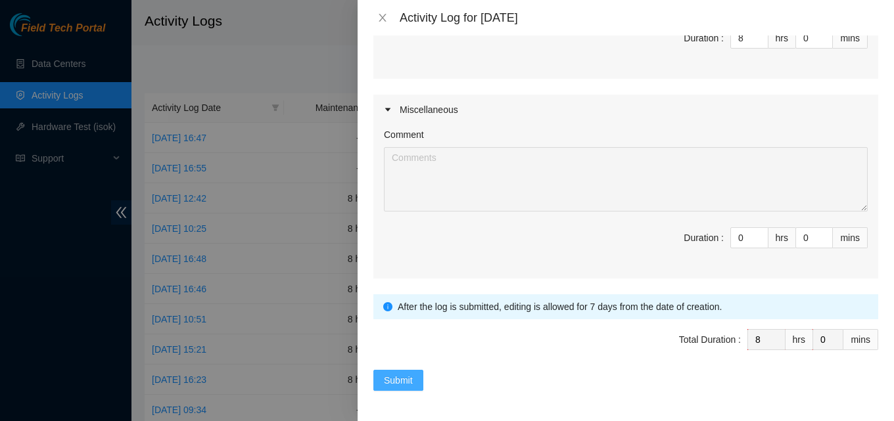  What do you see at coordinates (626, 110) in the screenshot?
I see `div: Miscellaneous` at bounding box center [626, 110].